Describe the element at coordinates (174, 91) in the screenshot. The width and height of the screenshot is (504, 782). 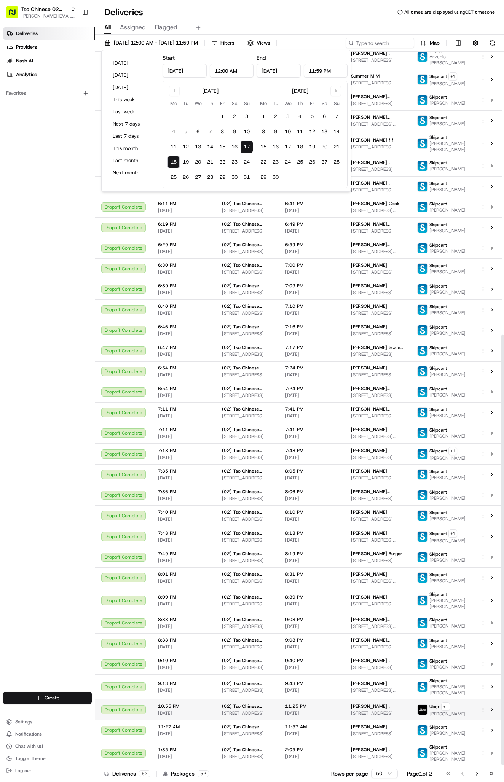
I see `button: Go to previous month` at that location.